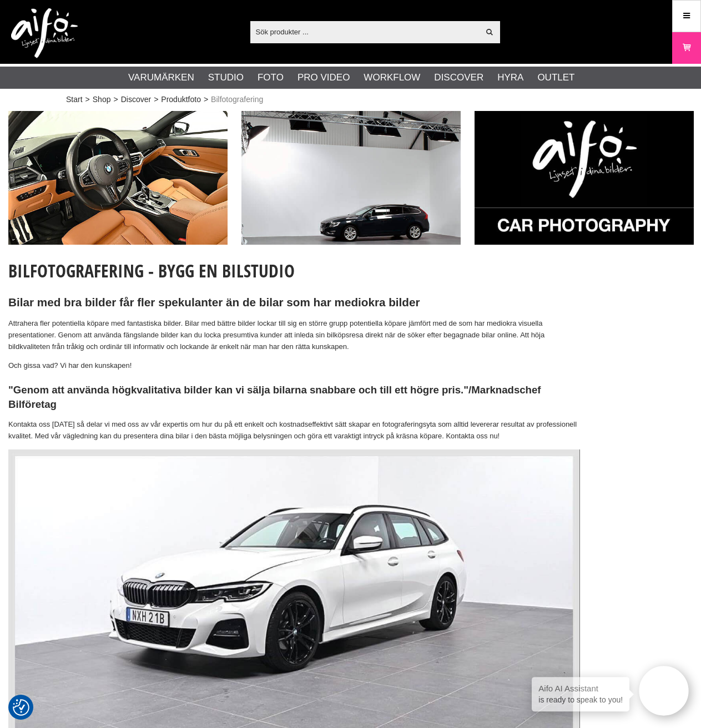 The image size is (701, 728). What do you see at coordinates (161, 77) in the screenshot?
I see `a: Varumärken` at bounding box center [161, 77].